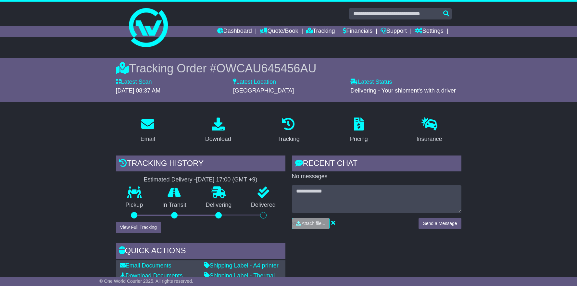  What do you see at coordinates (219, 205) in the screenshot?
I see `p: Delivering` at bounding box center [219, 205].